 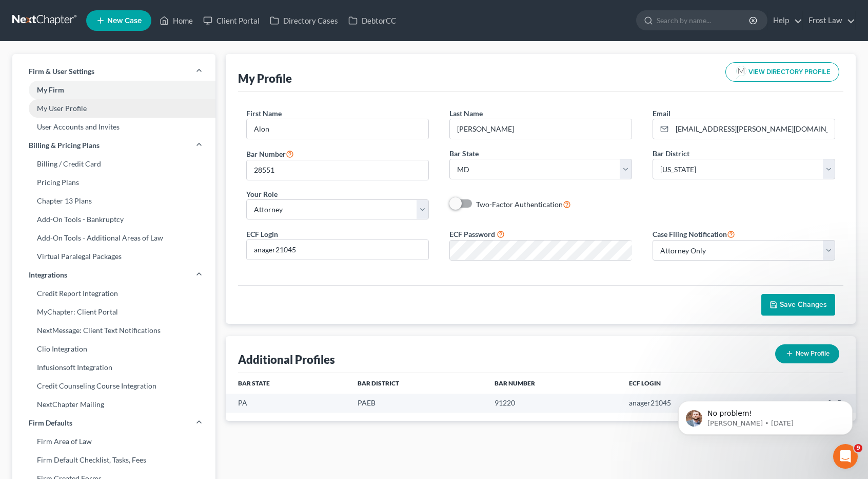 What do you see at coordinates (114, 201) in the screenshot?
I see `a: Chapter 13 Plans` at bounding box center [114, 201].